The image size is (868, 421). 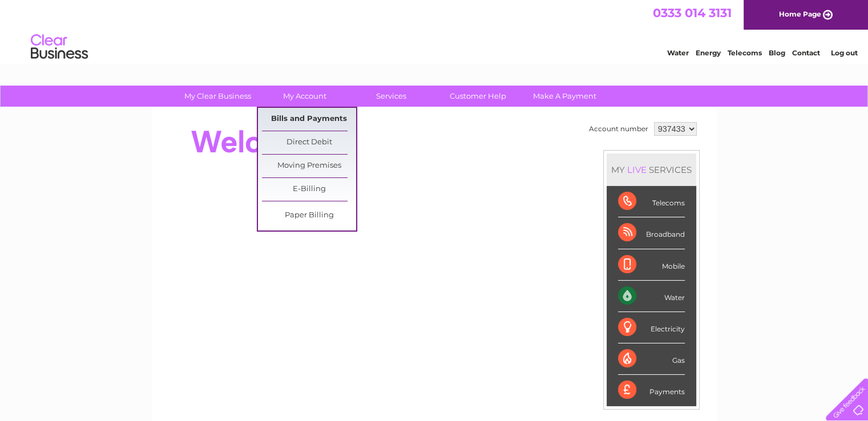 I want to click on div: Electricity, so click(x=651, y=327).